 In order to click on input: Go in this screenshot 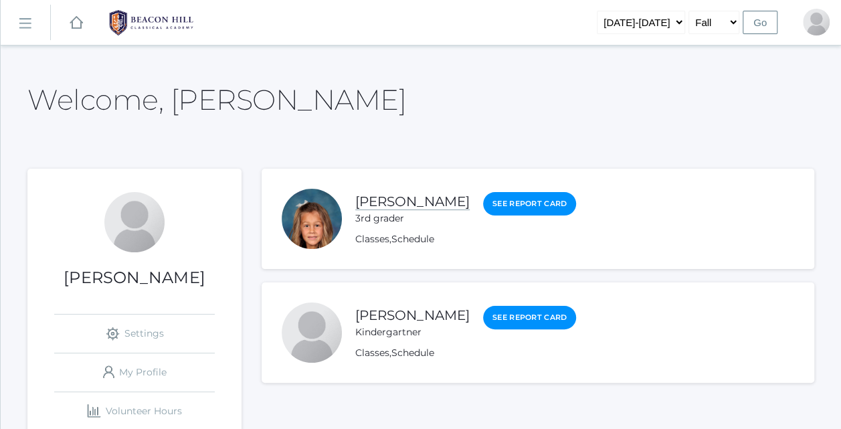, I will do `click(760, 22)`.